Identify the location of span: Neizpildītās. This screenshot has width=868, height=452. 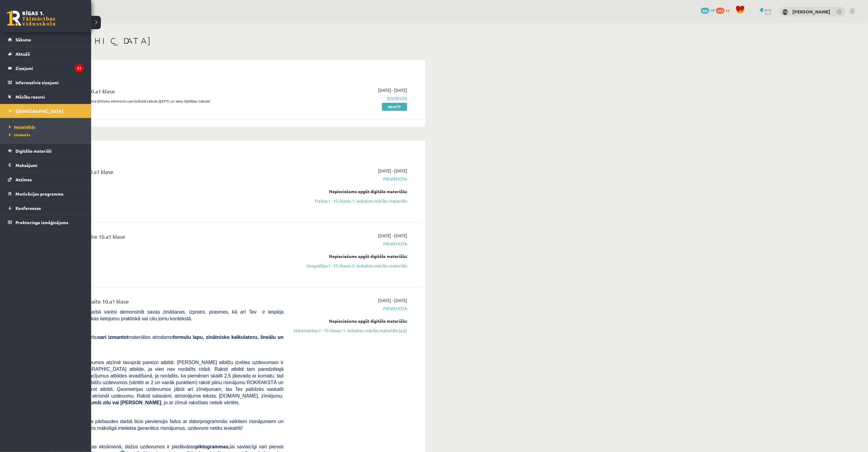
(22, 127).